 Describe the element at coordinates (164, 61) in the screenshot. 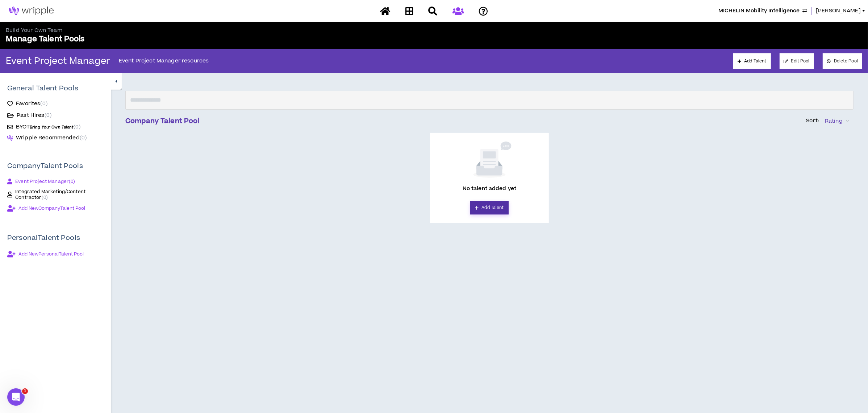

I see `p: Event Project Manager resources` at that location.